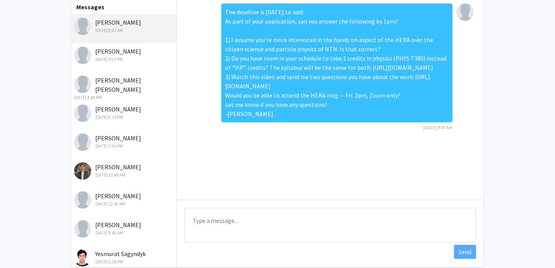  Describe the element at coordinates (82, 142) in the screenshot. I see `img: Dhruv Patel` at that location.